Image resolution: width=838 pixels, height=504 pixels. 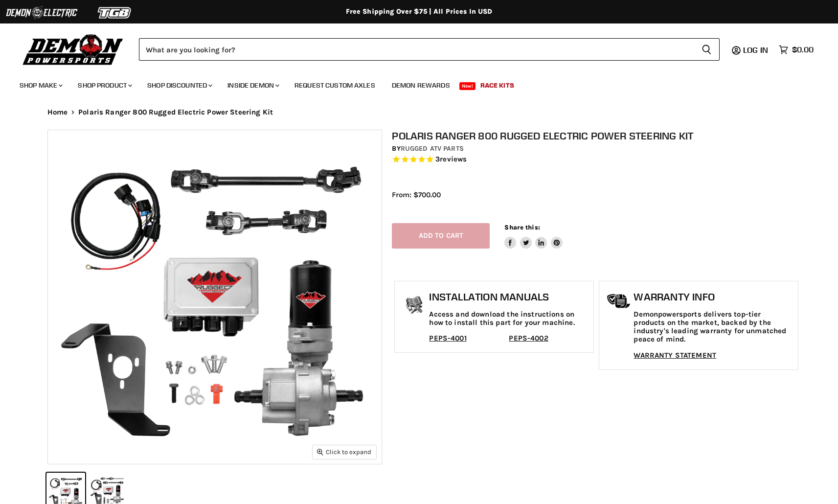 I want to click on button: Click to expand, so click(x=345, y=451).